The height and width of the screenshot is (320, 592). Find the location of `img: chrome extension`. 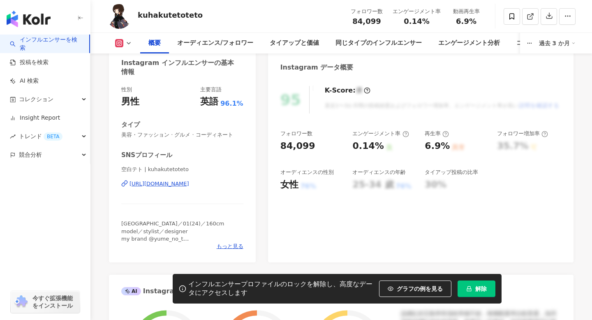

img: chrome extension is located at coordinates (21, 302).